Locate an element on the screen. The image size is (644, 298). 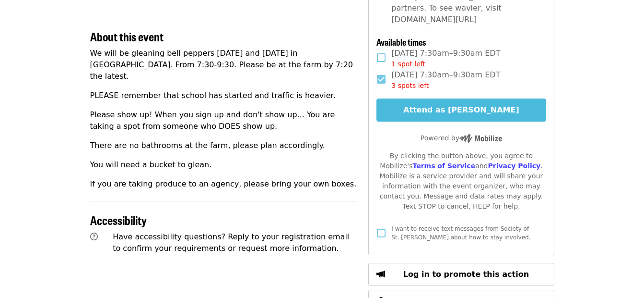
p: Please show up! When you sign up and don't show up... You are taking a spot from someone who DOES... is located at coordinates (224, 121).